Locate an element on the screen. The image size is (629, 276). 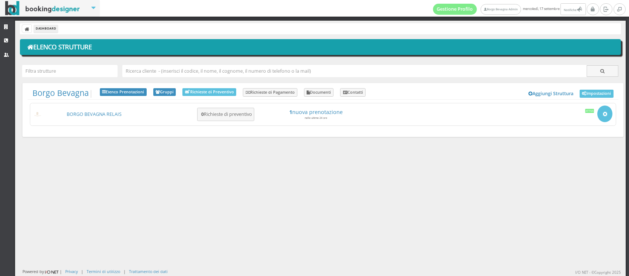
a: BORGO BEVAGNA RELAIS is located at coordinates (94, 114).